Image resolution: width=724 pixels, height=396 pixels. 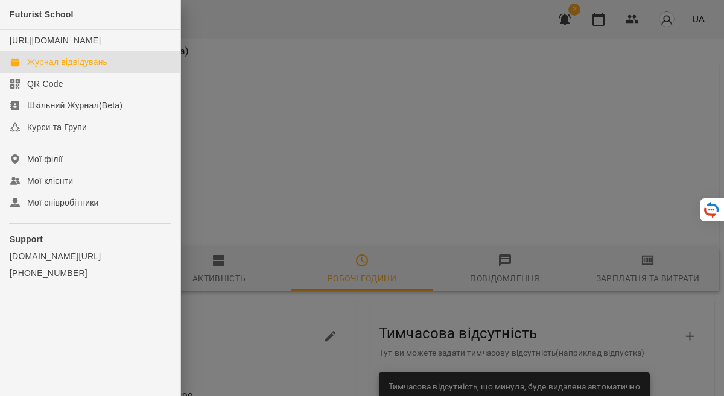 I want to click on div: Мої співробітники, so click(x=63, y=203).